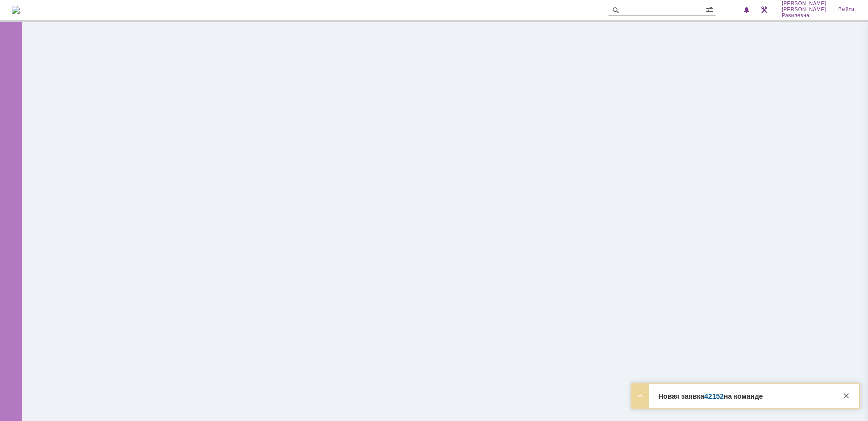 This screenshot has width=868, height=421. What do you see at coordinates (16, 10) in the screenshot?
I see `img: logo` at bounding box center [16, 10].